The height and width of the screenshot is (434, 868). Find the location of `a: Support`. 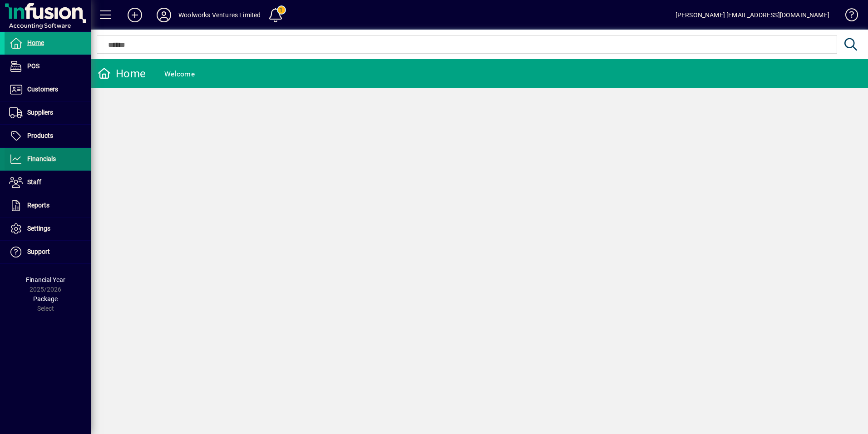

a: Support is located at coordinates (47, 252).